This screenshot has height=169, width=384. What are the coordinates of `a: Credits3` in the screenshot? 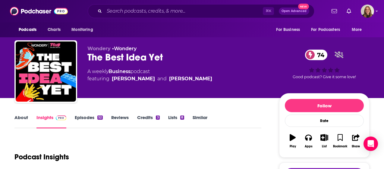 It's located at (148, 122).